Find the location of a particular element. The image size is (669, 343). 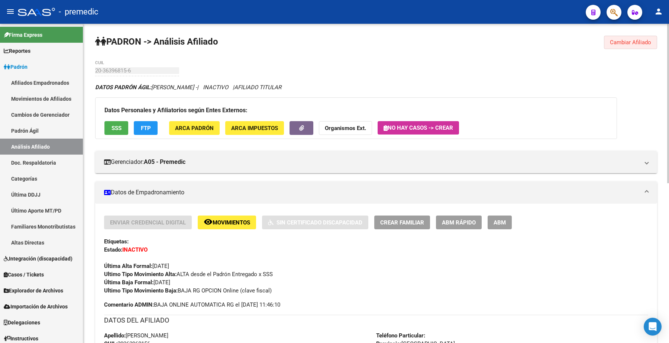

button: ARCA Padrón is located at coordinates (194, 128).